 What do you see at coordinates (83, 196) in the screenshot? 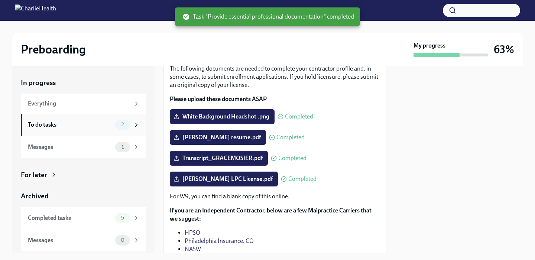
I see `a: Archived` at bounding box center [83, 196].